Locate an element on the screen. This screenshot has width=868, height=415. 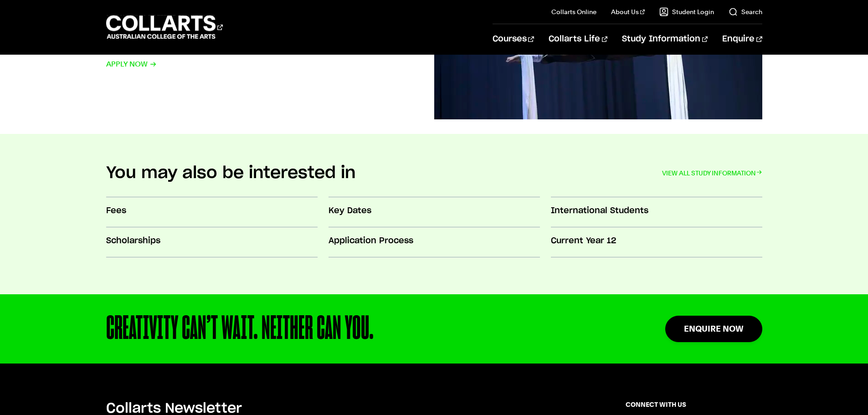
h2: You may also be interested in is located at coordinates (231, 173).